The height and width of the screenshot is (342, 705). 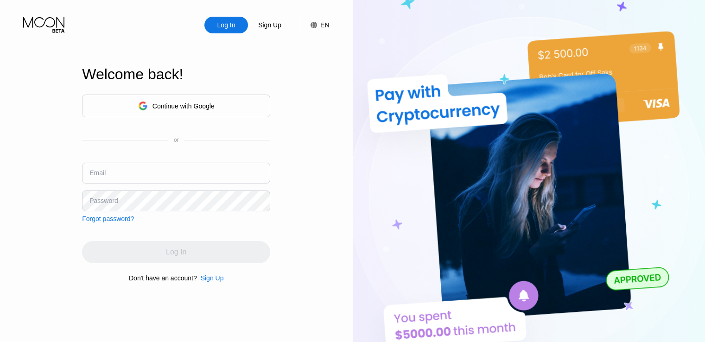 I want to click on div: Log In, so click(x=226, y=25).